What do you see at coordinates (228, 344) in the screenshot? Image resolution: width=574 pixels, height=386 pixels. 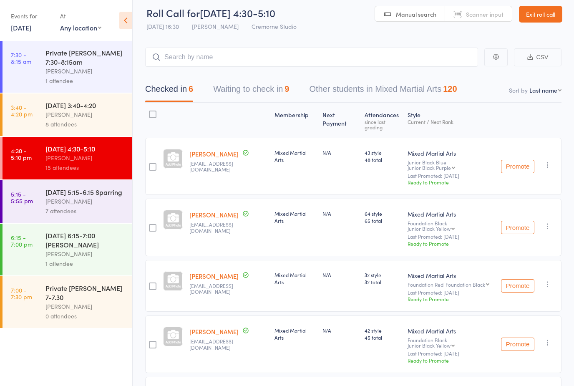 I see `small: Trnguyen4812@gmail.com` at bounding box center [228, 344].